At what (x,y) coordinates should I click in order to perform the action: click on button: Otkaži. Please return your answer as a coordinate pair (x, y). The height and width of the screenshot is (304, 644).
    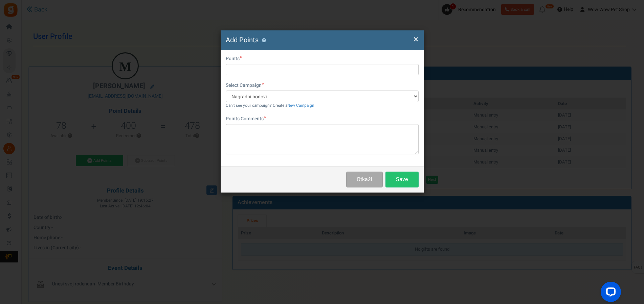
    Looking at the image, I should click on (364, 179).